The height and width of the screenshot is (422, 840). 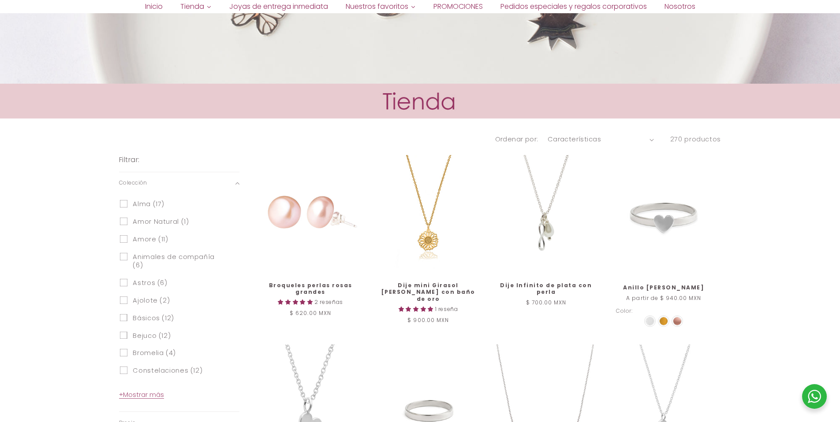 I want to click on span: Astros (6), so click(x=150, y=283).